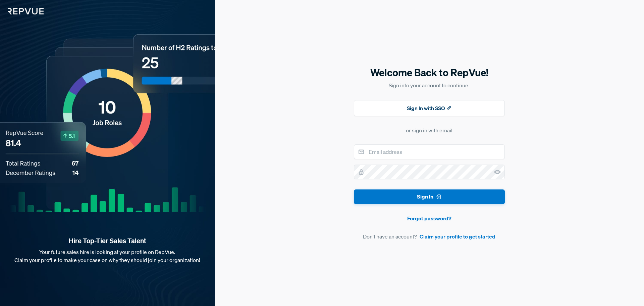 The width and height of the screenshot is (644, 306). Describe the element at coordinates (429, 130) in the screenshot. I see `div: or sign in with email` at that location.